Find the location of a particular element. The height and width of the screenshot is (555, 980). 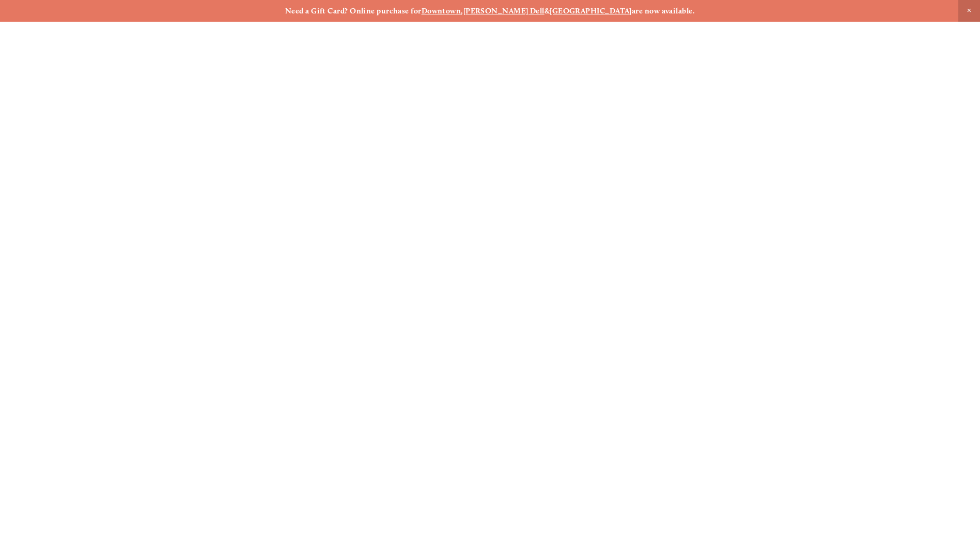

strong: Need a Gift Card? Online purchase for is located at coordinates (353, 11).